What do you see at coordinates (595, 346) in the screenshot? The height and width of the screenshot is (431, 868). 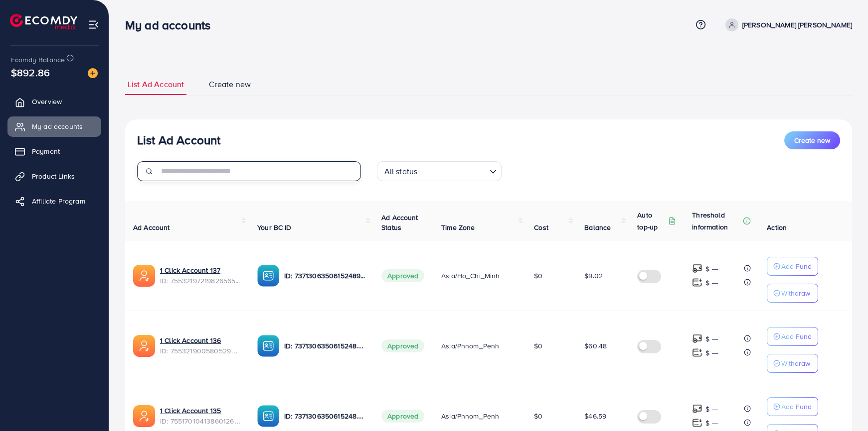 I see `span: $60.48` at bounding box center [595, 346].